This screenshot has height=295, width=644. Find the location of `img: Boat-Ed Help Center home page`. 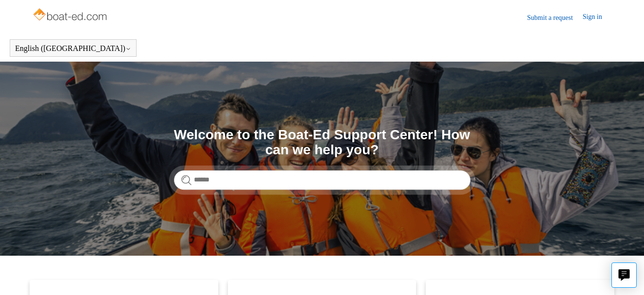

img: Boat-Ed Help Center home page is located at coordinates (70, 15).